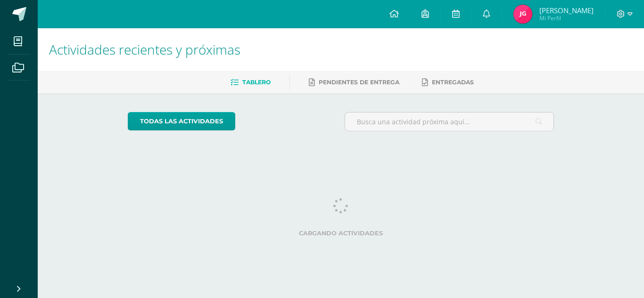  What do you see at coordinates (182, 121) in the screenshot?
I see `a: todas las Actividades` at bounding box center [182, 121].